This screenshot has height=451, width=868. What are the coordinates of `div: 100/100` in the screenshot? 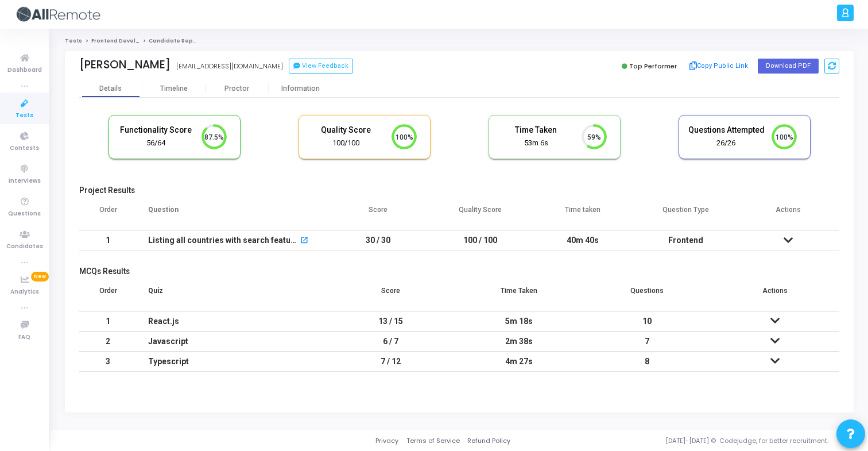 It's located at (346, 143).